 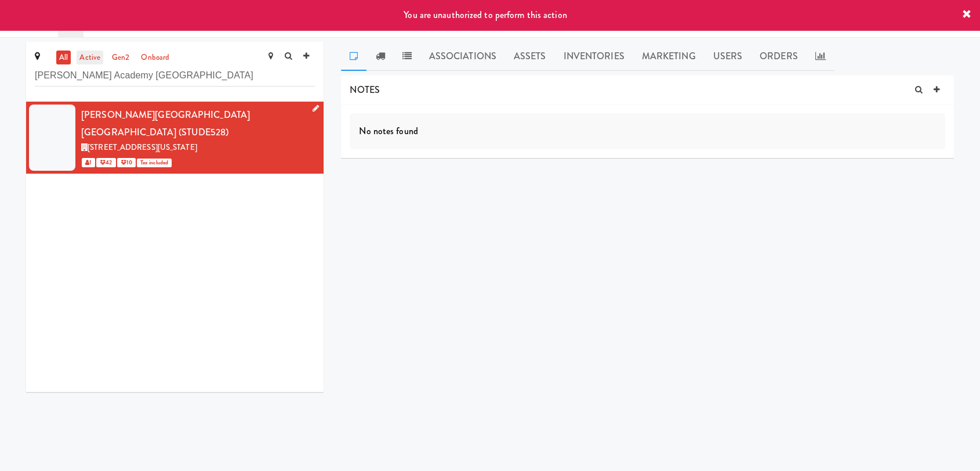 What do you see at coordinates (593, 56) in the screenshot?
I see `a: Inventories` at bounding box center [593, 56].